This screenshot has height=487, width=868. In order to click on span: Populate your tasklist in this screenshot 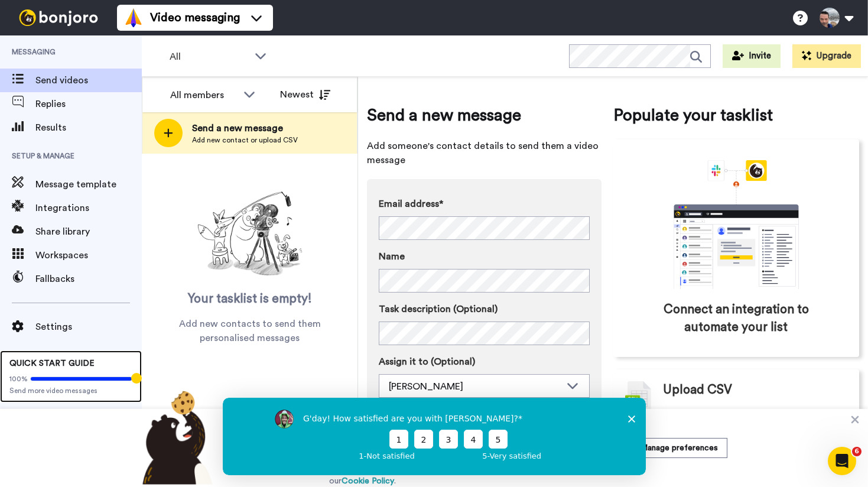, I will do `click(737, 115)`.